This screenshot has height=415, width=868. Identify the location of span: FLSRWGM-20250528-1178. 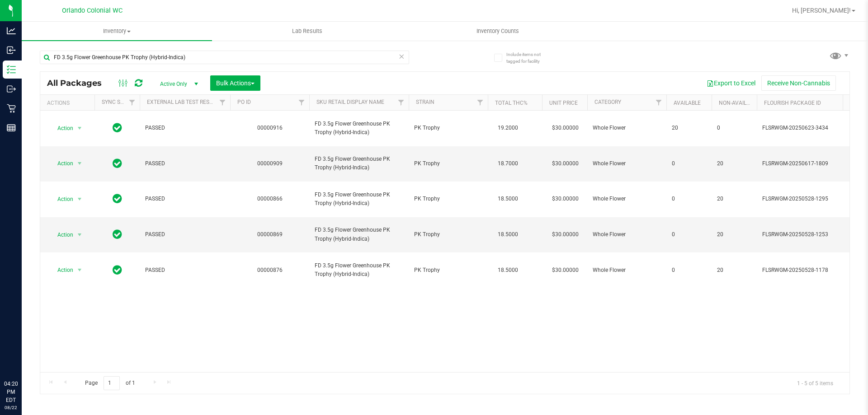
(806, 270).